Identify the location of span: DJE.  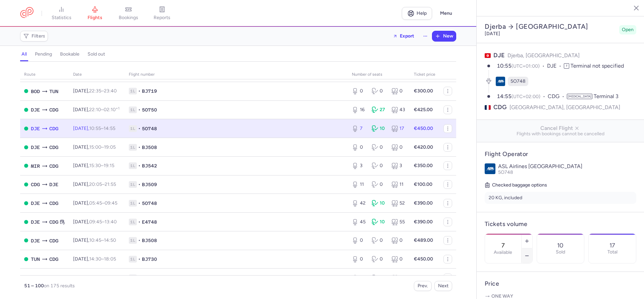
(499, 55).